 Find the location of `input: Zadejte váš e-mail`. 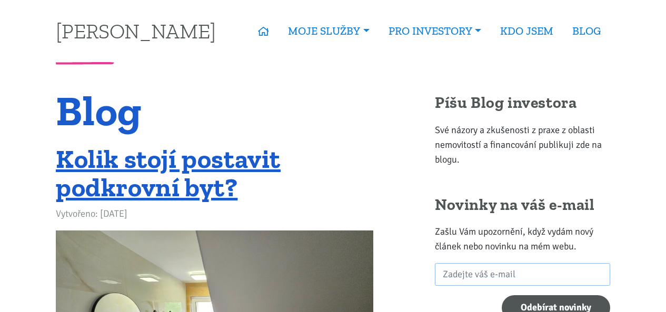

input: Zadejte váš e-mail is located at coordinates (522, 274).